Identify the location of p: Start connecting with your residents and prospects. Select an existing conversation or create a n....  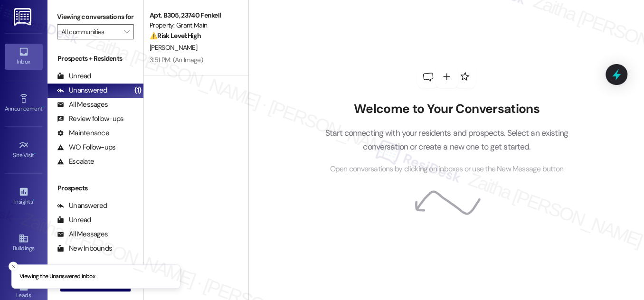
(447, 140).